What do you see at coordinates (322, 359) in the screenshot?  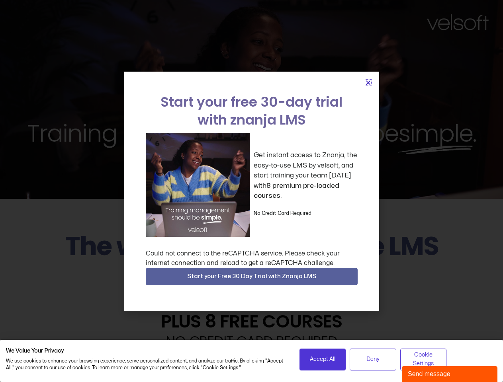 I see `button: Accept all cookies` at bounding box center [322, 359].